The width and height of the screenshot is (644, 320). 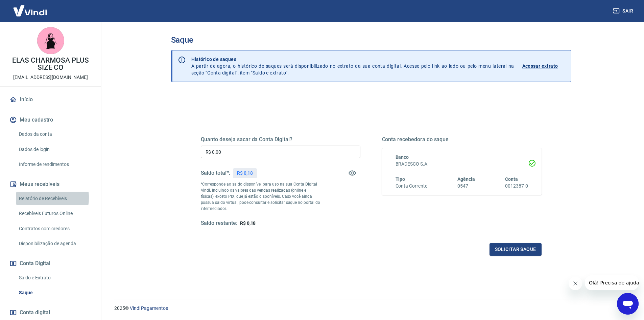 What do you see at coordinates (462, 140) in the screenshot?
I see `h5: Conta recebedora do saque` at bounding box center [462, 140].